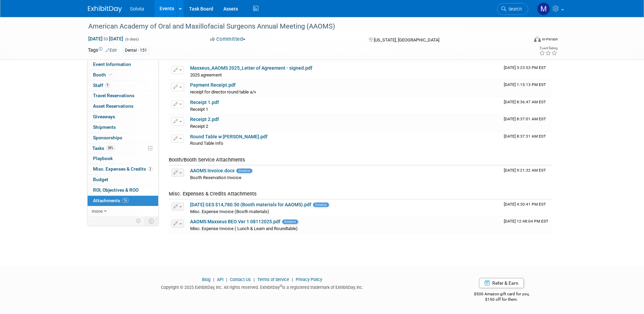 This screenshot has height=314, width=644. What do you see at coordinates (123, 65) in the screenshot?
I see `a: Event Information` at bounding box center [123, 65].